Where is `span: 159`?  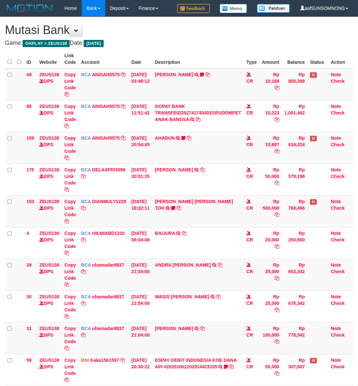
span: 159 is located at coordinates (30, 138).